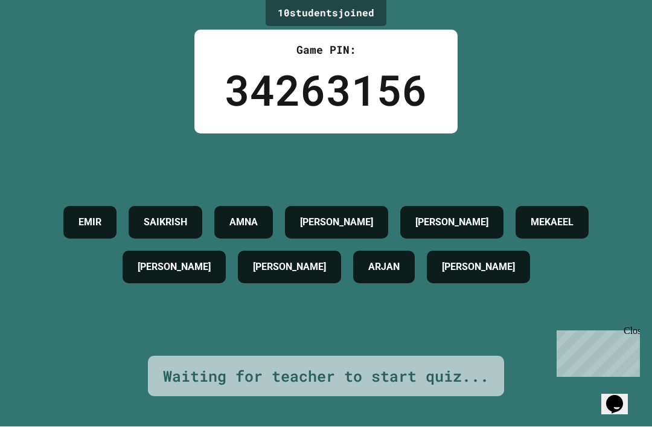 The width and height of the screenshot is (652, 427). Describe the element at coordinates (90, 223) in the screenshot. I see `h4: EMIR` at that location.